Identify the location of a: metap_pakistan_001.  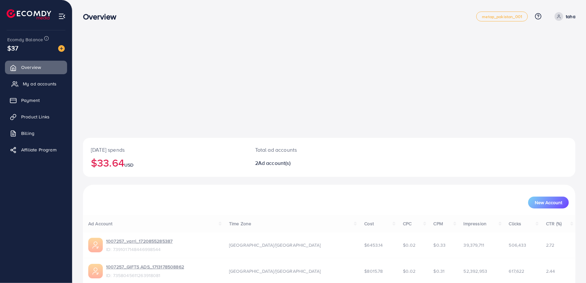
(502, 17).